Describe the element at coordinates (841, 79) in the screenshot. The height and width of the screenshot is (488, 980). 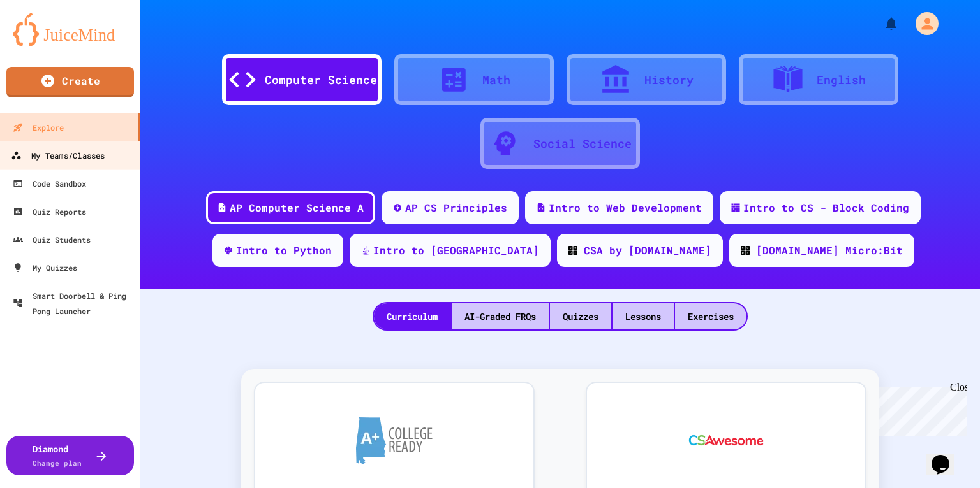
I see `div: English` at that location.